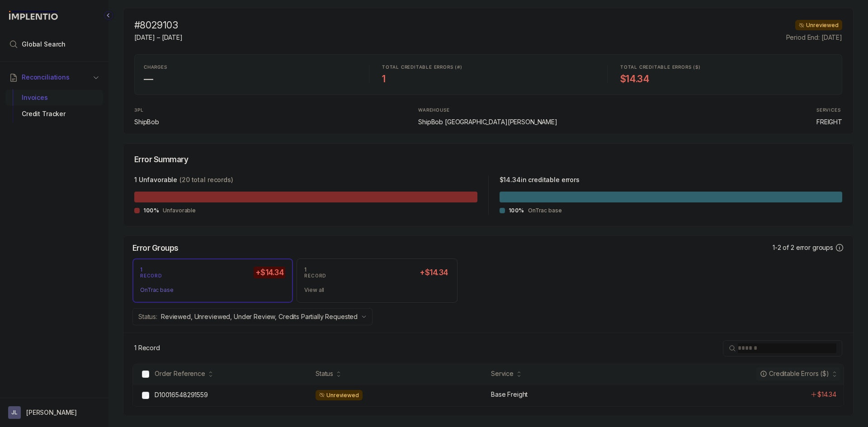 This screenshot has height=427, width=868. What do you see at coordinates (156, 181) in the screenshot?
I see `p: 1 Unfavorable` at bounding box center [156, 181].